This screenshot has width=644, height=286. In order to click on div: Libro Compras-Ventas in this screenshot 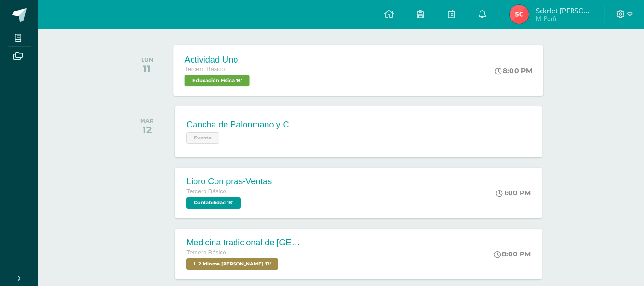, I will do `click(229, 181)`.